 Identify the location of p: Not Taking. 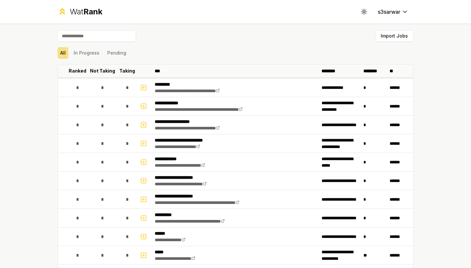
(102, 71).